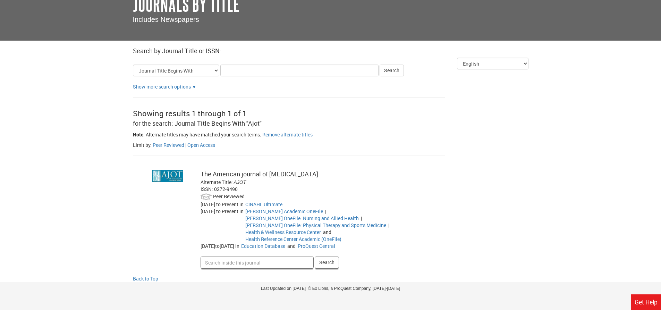 The width and height of the screenshot is (661, 310). Describe the element at coordinates (646, 302) in the screenshot. I see `a: Get Help` at that location.